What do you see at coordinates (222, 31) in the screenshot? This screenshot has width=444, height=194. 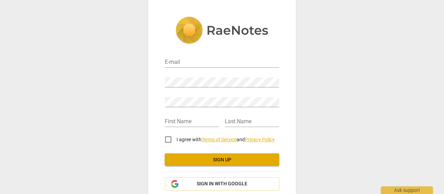 I see `img: 5ac2273c67554f335776073100b6d88f.svg` at bounding box center [222, 31].